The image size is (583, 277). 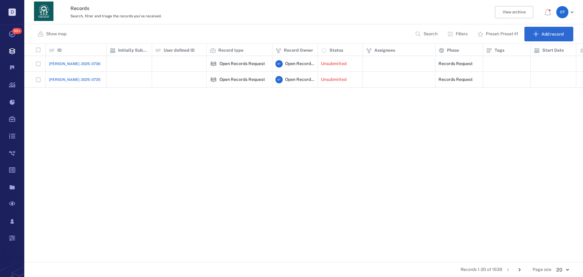 I want to click on p: ID, so click(x=60, y=50).